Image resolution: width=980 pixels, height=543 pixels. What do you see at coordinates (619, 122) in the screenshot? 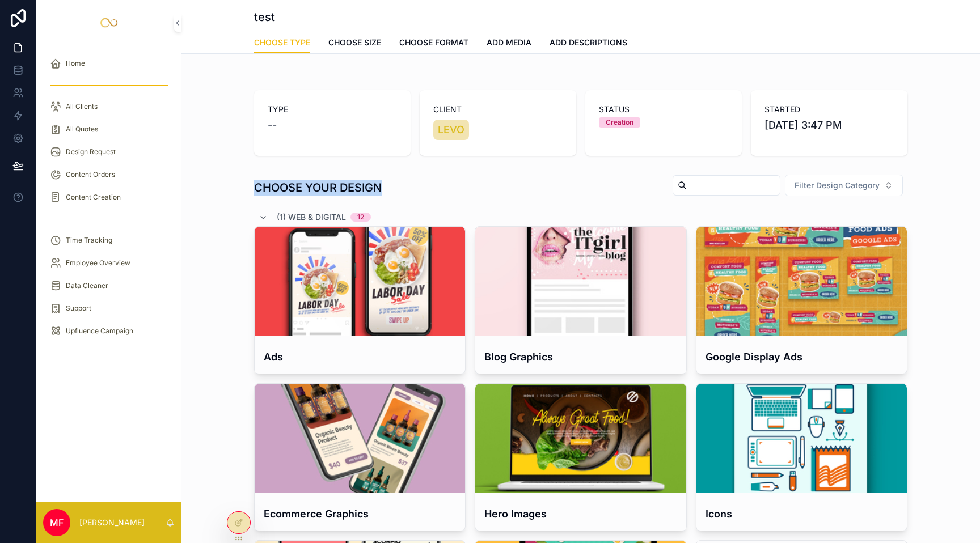
I see `div: Creation` at bounding box center [619, 122].